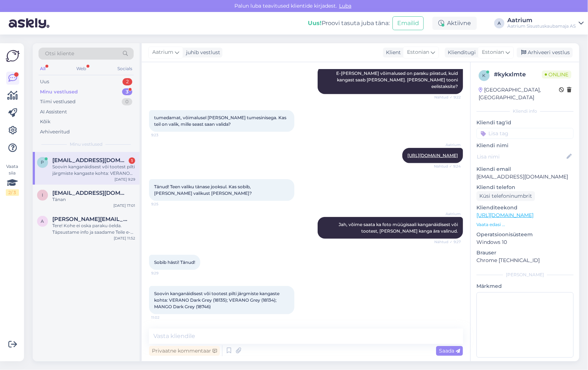  Describe the element at coordinates (90, 193) in the screenshot. I see `span: indrek.edasi@me.com` at that location.